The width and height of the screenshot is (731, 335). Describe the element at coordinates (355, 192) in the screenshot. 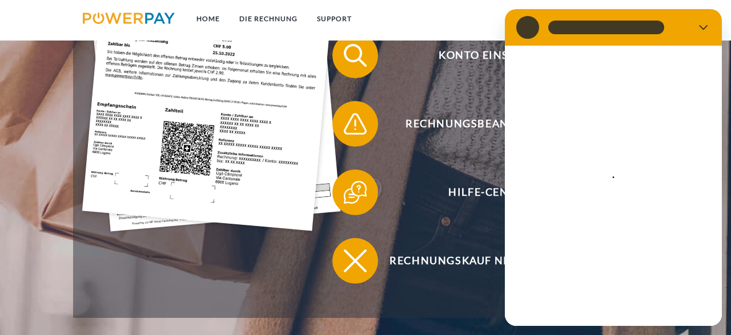

I see `img: qb_help.svg` at that location.